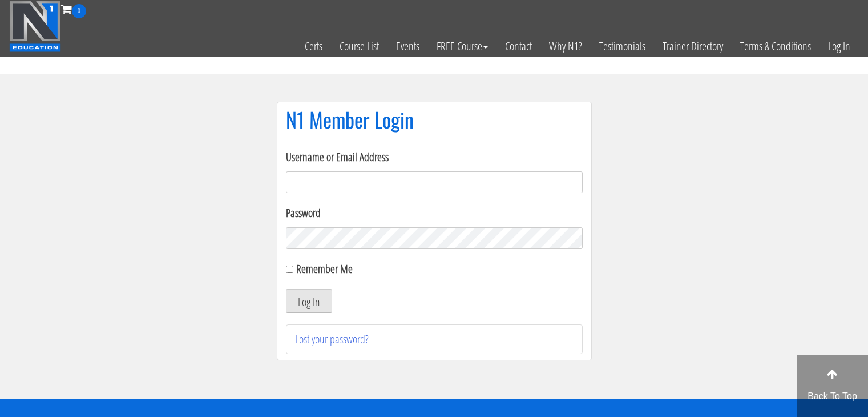 The image size is (868, 417). What do you see at coordinates (434, 157) in the screenshot?
I see `label: Username or Email Address` at bounding box center [434, 157].